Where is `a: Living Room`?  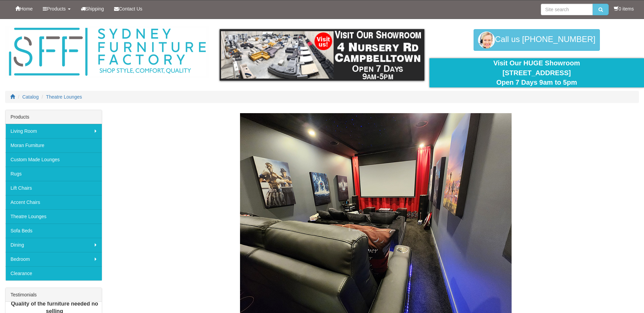 a: Living Room is located at coordinates (53, 131).